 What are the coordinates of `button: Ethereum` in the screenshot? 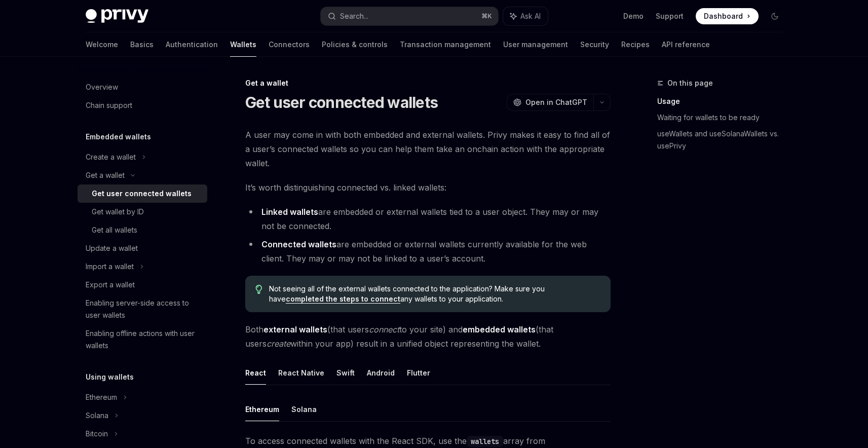 It's located at (262, 409).